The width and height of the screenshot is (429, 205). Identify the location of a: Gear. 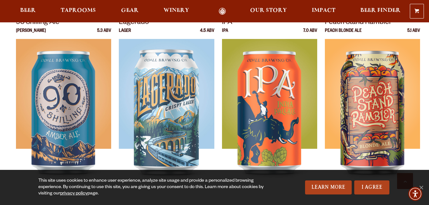
(130, 11).